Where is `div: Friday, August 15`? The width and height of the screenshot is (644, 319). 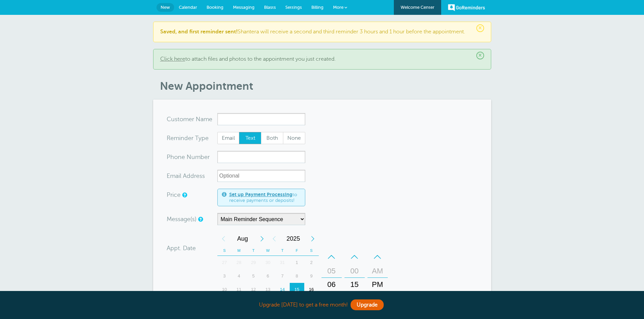
div: Friday, August 15 is located at coordinates (297, 290).